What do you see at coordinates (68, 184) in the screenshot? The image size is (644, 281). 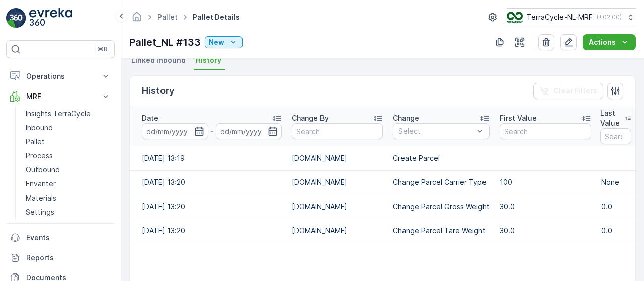 I see `a: Envanter` at bounding box center [68, 184].